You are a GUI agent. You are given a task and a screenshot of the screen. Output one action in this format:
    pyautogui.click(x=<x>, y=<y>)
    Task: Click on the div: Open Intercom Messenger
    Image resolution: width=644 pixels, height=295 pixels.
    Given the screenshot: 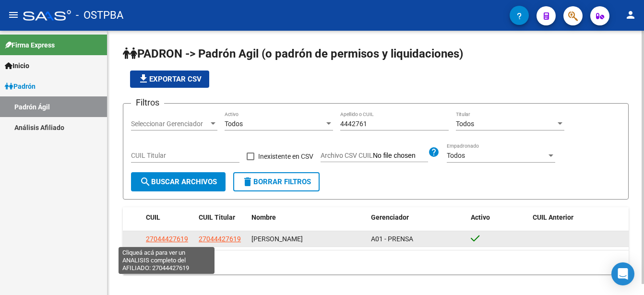 What is the action you would take?
    pyautogui.click(x=623, y=273)
    